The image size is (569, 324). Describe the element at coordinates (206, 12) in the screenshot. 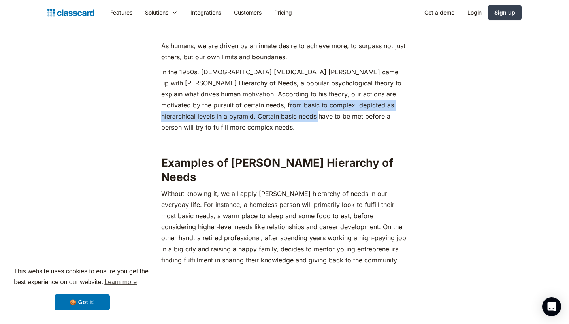

I see `a: Integrations` at that location.